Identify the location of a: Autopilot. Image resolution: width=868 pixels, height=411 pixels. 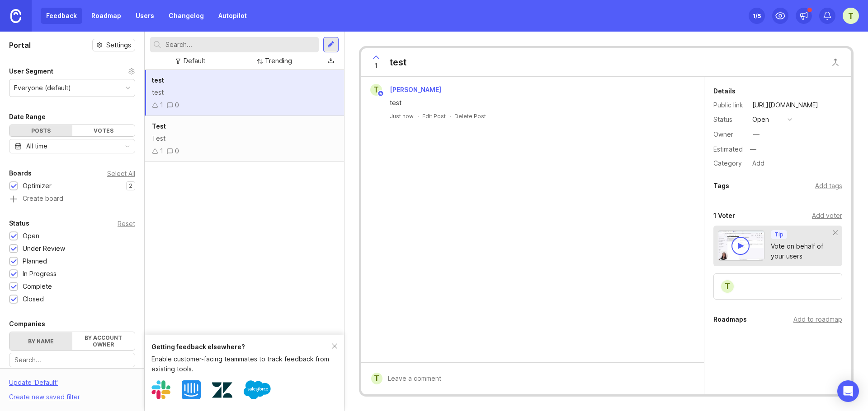
(233, 16).